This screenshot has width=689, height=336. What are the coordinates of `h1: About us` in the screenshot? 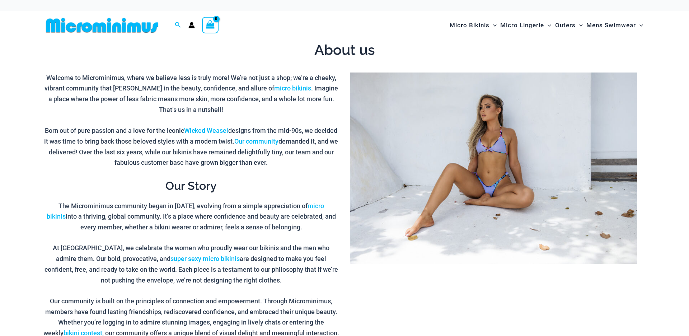 It's located at (345, 50).